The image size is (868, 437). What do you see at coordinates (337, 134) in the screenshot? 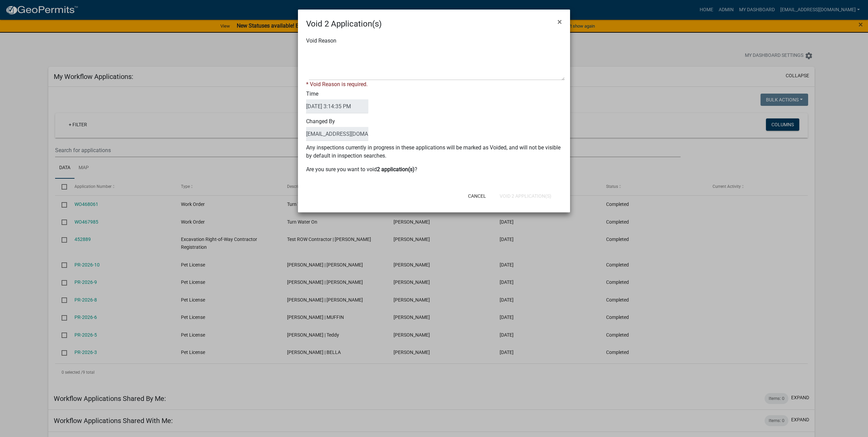
I see `input: BulkActionUser` at bounding box center [337, 134].